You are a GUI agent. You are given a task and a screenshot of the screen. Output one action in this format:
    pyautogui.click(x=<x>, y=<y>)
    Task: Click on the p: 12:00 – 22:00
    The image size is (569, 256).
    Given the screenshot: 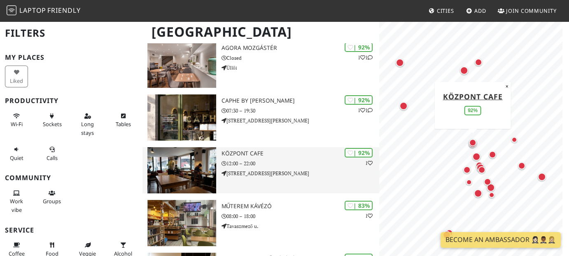 What is the action you would take?
    pyautogui.click(x=300, y=163)
    